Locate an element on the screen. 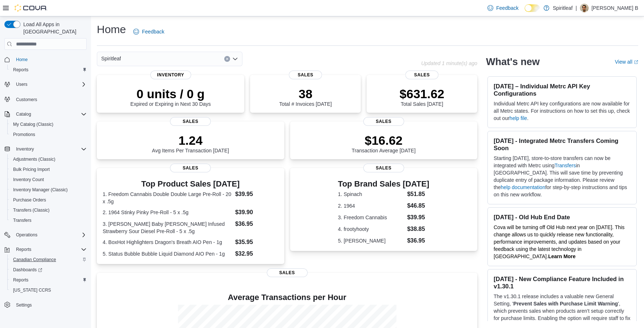 This screenshot has width=644, height=328. p: $16.62 is located at coordinates (384, 140).